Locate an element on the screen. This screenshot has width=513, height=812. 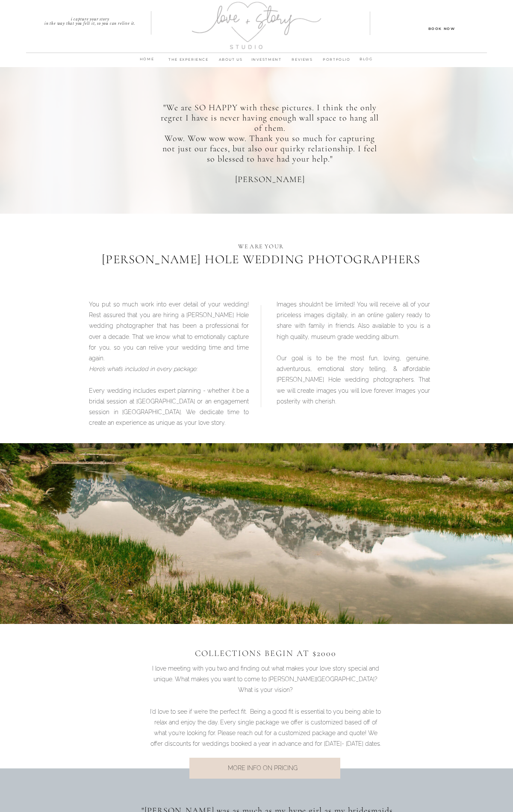
p: BLOG is located at coordinates (366, 59).